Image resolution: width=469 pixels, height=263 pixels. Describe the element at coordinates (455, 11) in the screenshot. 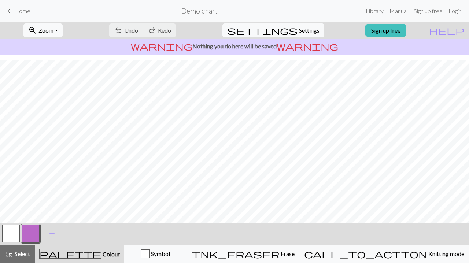

I see `a: Login` at that location.